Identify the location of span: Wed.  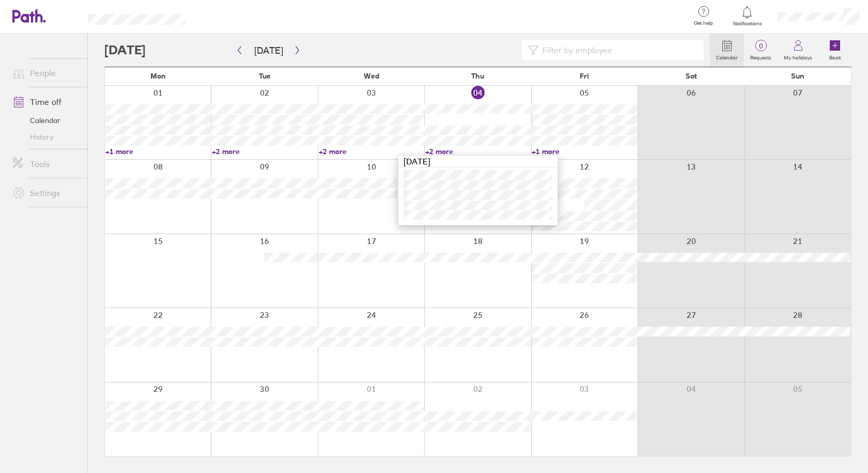
(372, 76).